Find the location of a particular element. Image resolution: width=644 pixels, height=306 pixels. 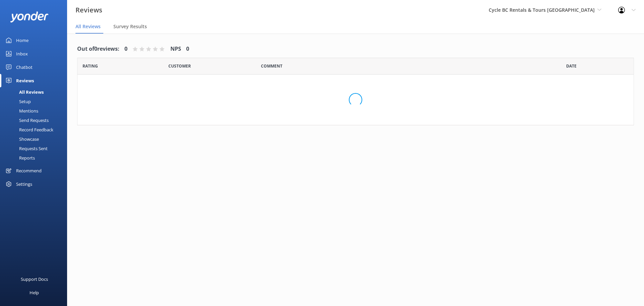

h4: Out of 0 reviews: is located at coordinates (98, 49).